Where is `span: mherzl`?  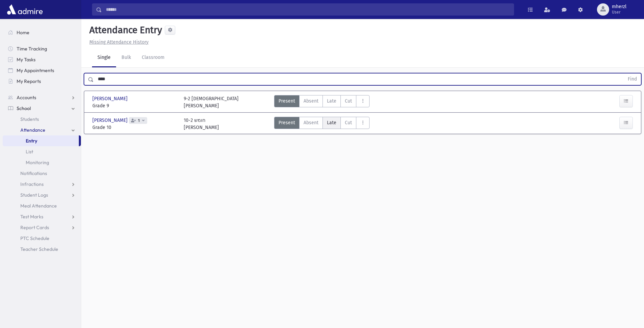 span: mherzl is located at coordinates (619, 7).